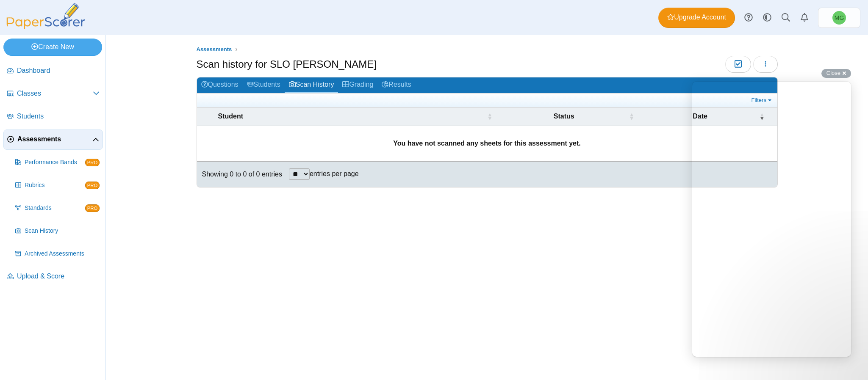  What do you see at coordinates (53, 94) in the screenshot?
I see `a: Classes` at bounding box center [53, 94].